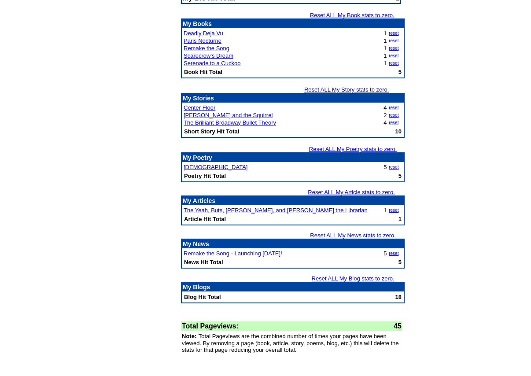 Image resolution: width=531 pixels, height=376 pixels. What do you see at coordinates (293, 287) in the screenshot?
I see `p: My Blogs` at bounding box center [293, 287].